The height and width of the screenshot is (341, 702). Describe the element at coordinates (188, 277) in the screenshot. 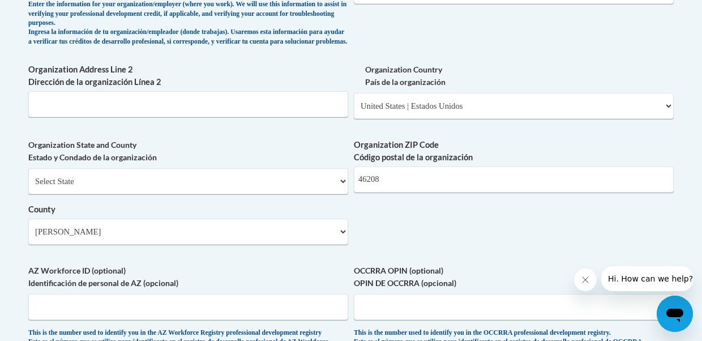

I see `label: AZ Workforce ID (optional) Identificación de personal de AZ (opcional)` at that location.